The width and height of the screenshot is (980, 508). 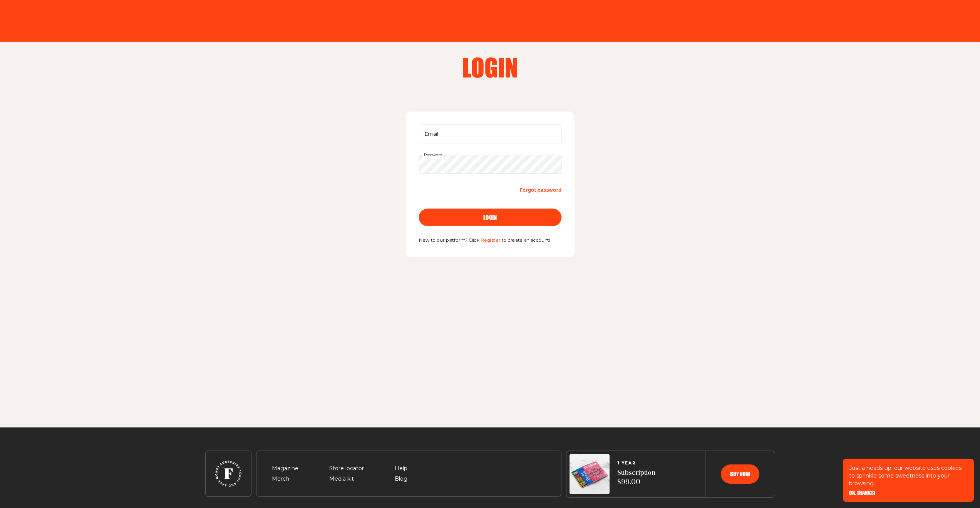 What do you see at coordinates (490, 240) in the screenshot?
I see `a: Register` at bounding box center [490, 240].